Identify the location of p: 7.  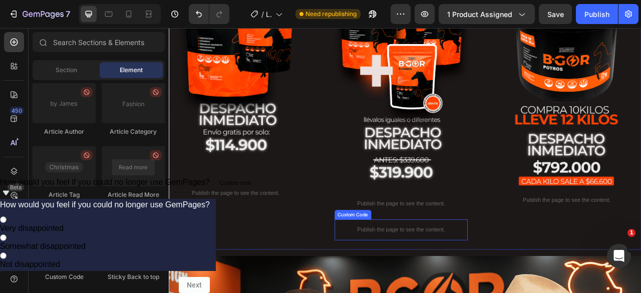
(68, 14).